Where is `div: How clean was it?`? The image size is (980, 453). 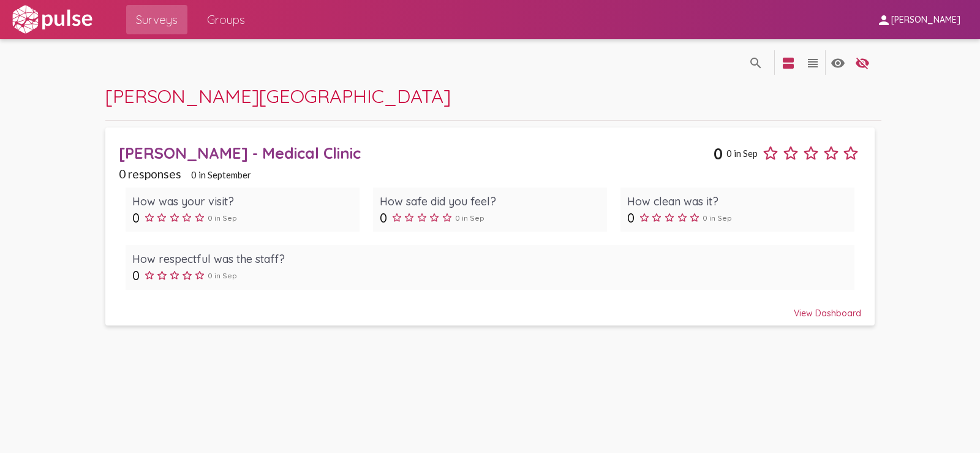 div: How clean was it? is located at coordinates (737, 201).